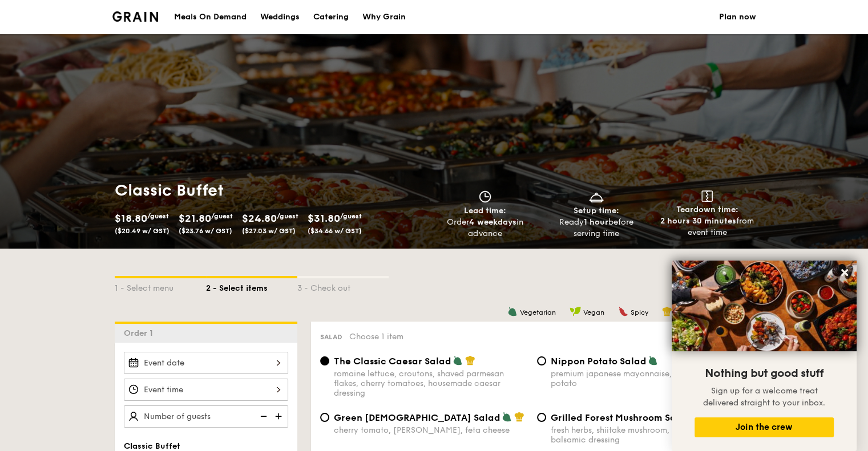  Describe the element at coordinates (262, 416) in the screenshot. I see `img: icon-reduce.1d2dbef1.svg` at that location.